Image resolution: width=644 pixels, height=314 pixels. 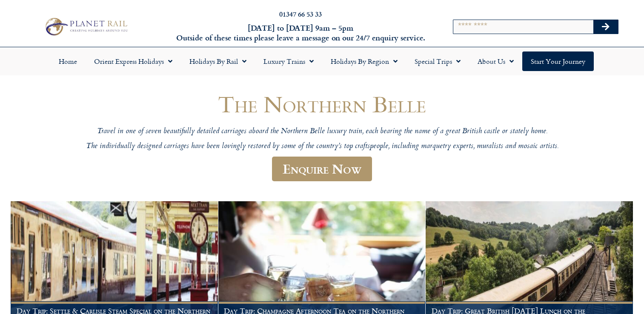 What do you see at coordinates (322, 131) in the screenshot?
I see `p: Travel in one of seven beautifully detailed carriages aboard the Northern Belle luxury train, eac...` at bounding box center [322, 131].